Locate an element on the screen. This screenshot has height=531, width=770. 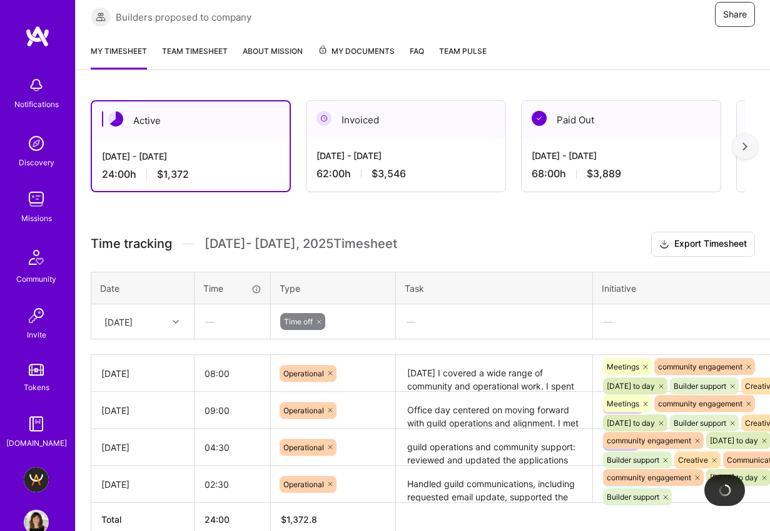
img: Invite is located at coordinates (36, 315).